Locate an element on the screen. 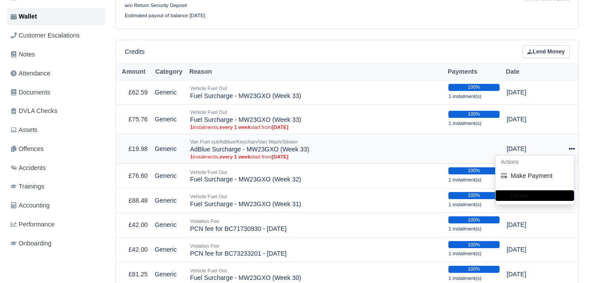  td: £75.76 is located at coordinates (134, 119).